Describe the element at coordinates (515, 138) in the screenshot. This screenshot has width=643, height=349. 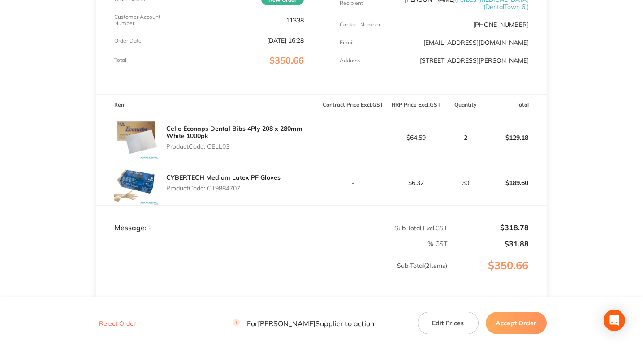
I see `p: $129.18` at that location.